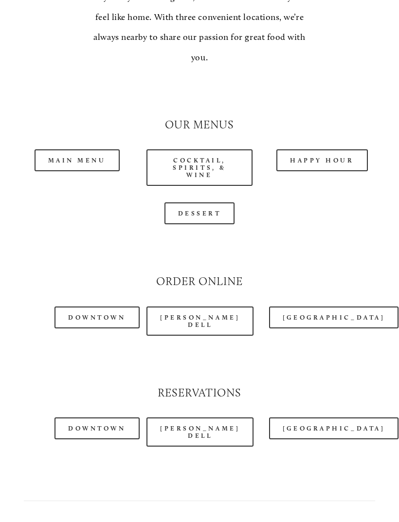 Image resolution: width=399 pixels, height=522 pixels. What do you see at coordinates (199, 281) in the screenshot?
I see `h2: Order Online` at bounding box center [199, 281].